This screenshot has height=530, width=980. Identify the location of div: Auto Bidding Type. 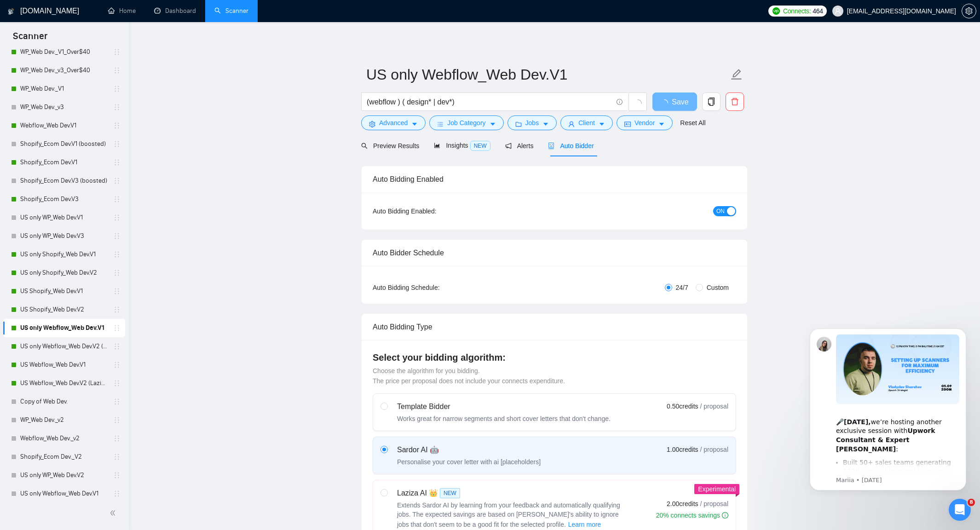
(554, 326).